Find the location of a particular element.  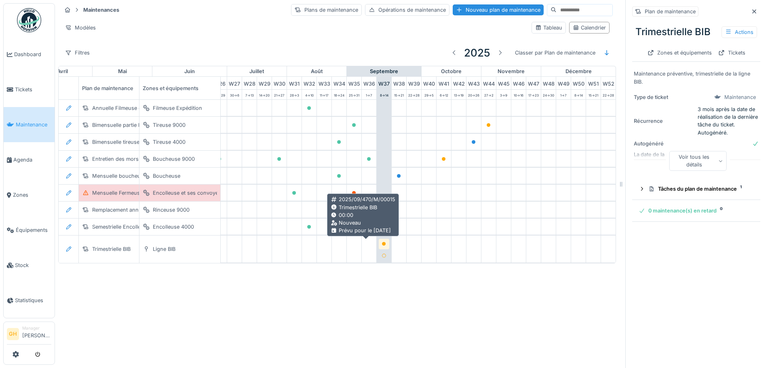

div: Mensuelle boucheuse 4000 is located at coordinates (126, 176).